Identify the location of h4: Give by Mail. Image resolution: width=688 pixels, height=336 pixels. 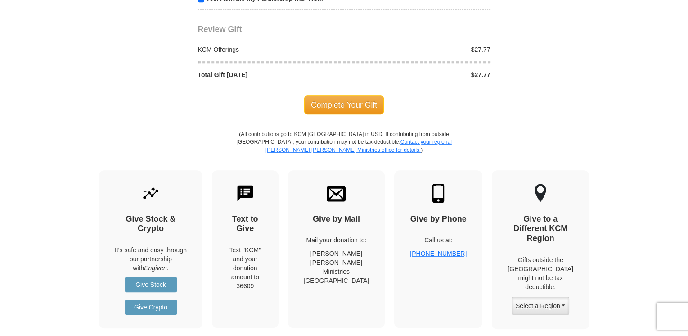
(336, 219).